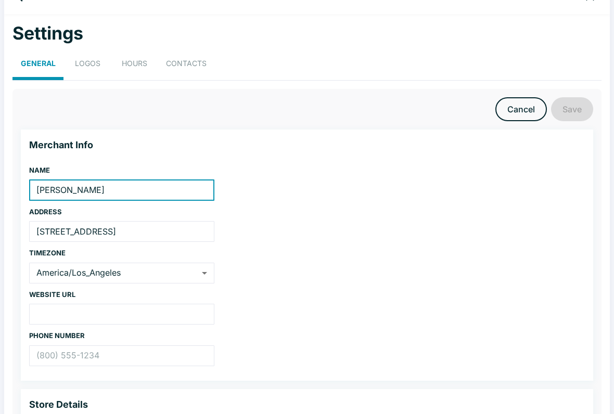 This screenshot has height=414, width=614. What do you see at coordinates (122, 336) in the screenshot?
I see `p: PHONE NUMBER` at bounding box center [122, 336].